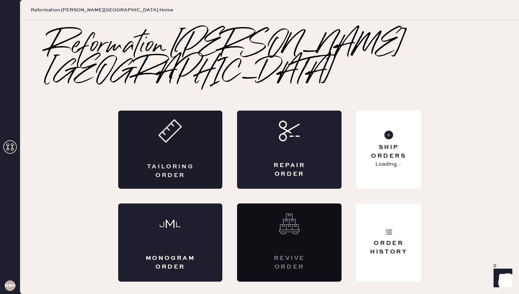 Image resolution: width=519 pixels, height=294 pixels. What do you see at coordinates (388, 165) in the screenshot?
I see `p: Loading...` at bounding box center [388, 165].